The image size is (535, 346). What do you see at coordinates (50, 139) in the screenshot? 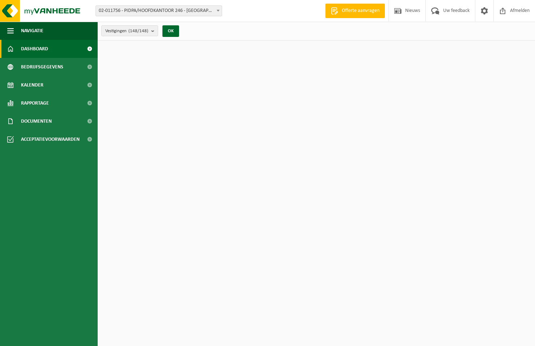
I see `span: Acceptatievoorwaarden` at bounding box center [50, 139].